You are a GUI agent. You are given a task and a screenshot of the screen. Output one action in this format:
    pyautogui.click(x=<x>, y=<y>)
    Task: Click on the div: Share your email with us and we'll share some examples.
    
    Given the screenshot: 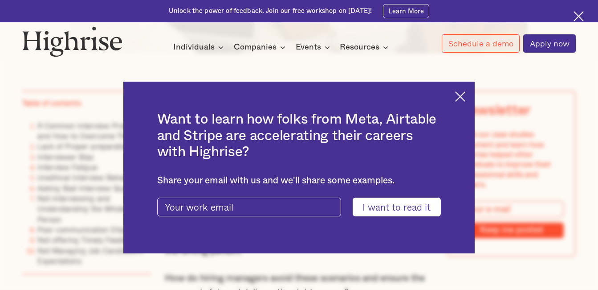 What is the action you would take?
    pyautogui.click(x=299, y=180)
    